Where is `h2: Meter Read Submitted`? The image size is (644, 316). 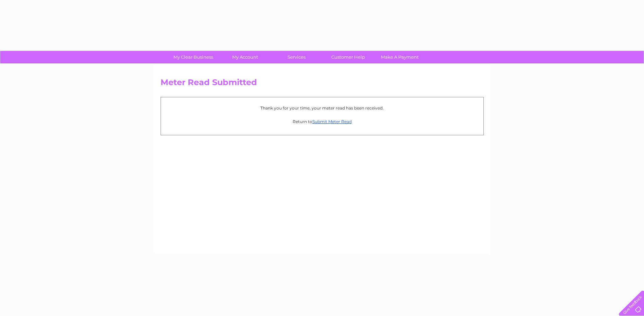
h2: Meter Read Submitted is located at coordinates (322, 84).